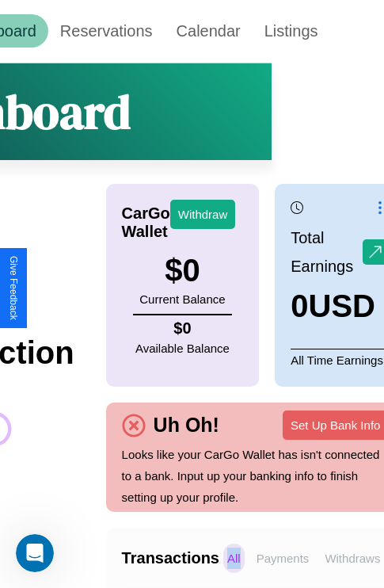  What do you see at coordinates (283, 558) in the screenshot?
I see `p: Payments` at bounding box center [283, 558].